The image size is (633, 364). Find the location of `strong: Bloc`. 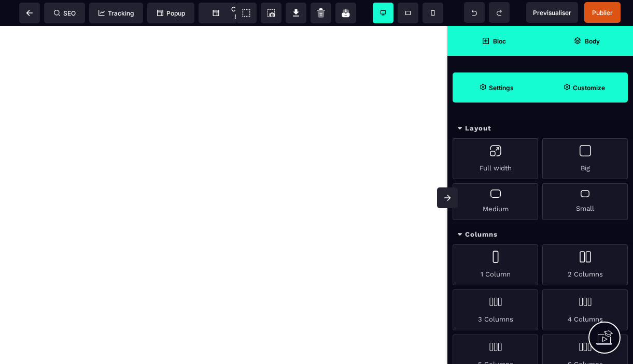

strong: Bloc is located at coordinates (499, 41).